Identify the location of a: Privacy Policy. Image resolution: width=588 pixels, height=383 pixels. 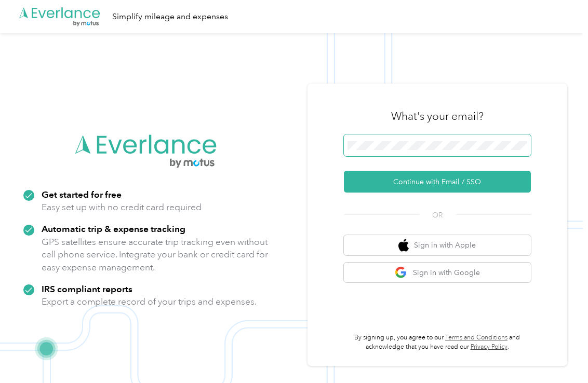
(488, 346).